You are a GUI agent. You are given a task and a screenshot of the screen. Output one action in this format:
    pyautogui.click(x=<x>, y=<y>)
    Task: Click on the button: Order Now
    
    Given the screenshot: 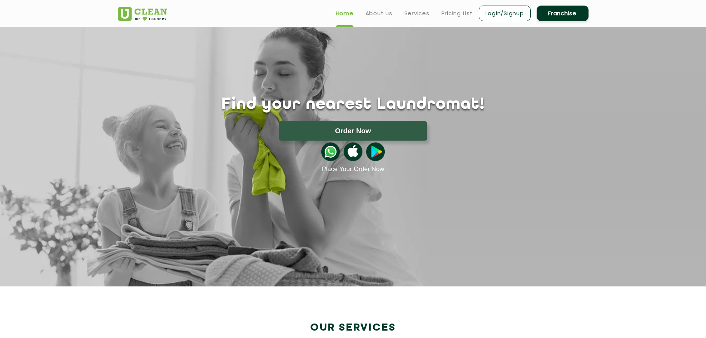 What is the action you would take?
    pyautogui.click(x=353, y=131)
    